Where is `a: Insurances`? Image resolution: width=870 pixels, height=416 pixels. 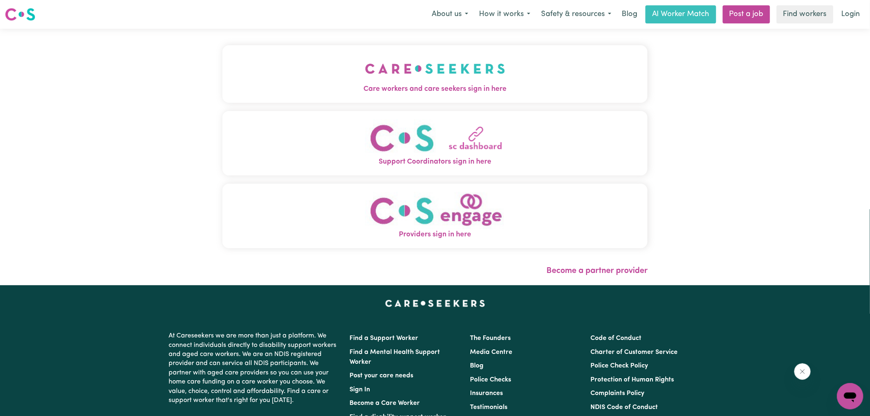
a: Insurances is located at coordinates (487, 394).